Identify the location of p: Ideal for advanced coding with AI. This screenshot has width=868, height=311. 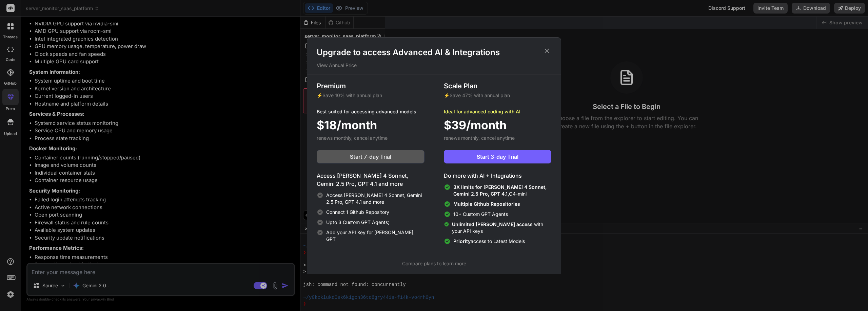
(497, 112).